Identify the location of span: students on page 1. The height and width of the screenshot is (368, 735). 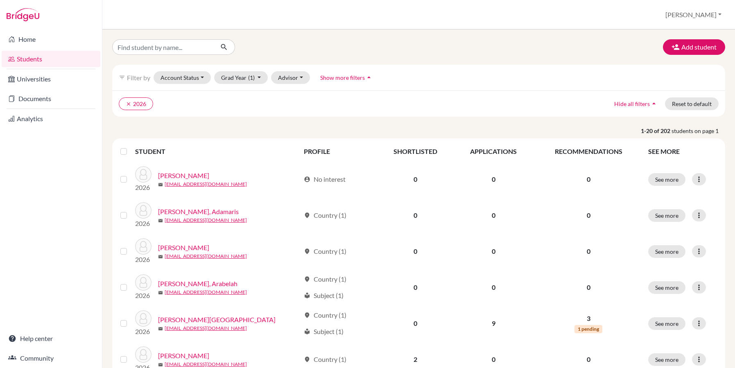
(699, 131).